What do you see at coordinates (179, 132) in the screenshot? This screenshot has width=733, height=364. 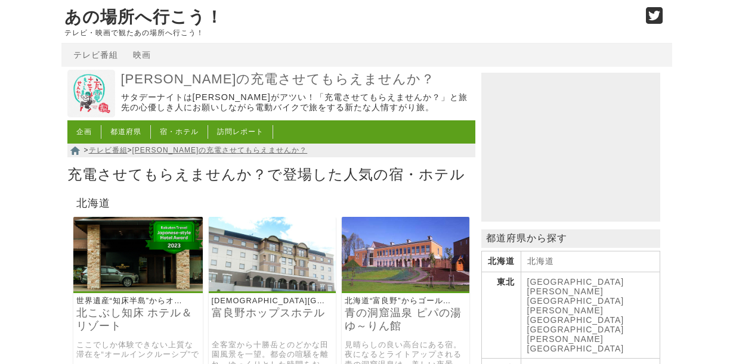 I see `a: 宿・ホテル` at bounding box center [179, 132].